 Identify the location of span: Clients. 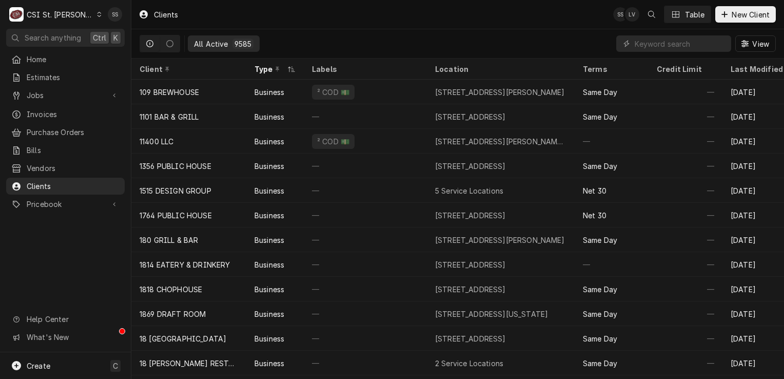
(73, 186).